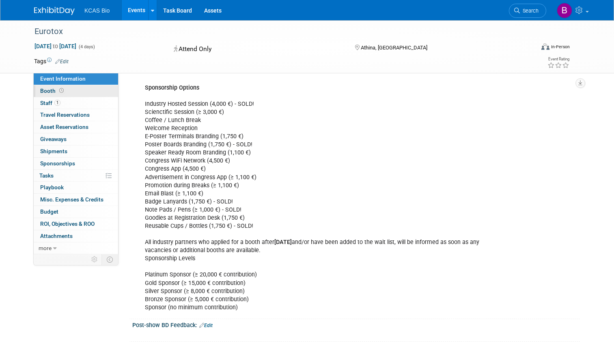  Describe the element at coordinates (86, 46) in the screenshot. I see `span: (4 days)` at that location.